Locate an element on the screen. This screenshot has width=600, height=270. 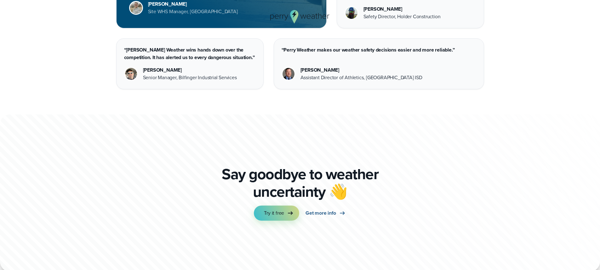
img: Merco Chantres Headshot is located at coordinates (351, 13).